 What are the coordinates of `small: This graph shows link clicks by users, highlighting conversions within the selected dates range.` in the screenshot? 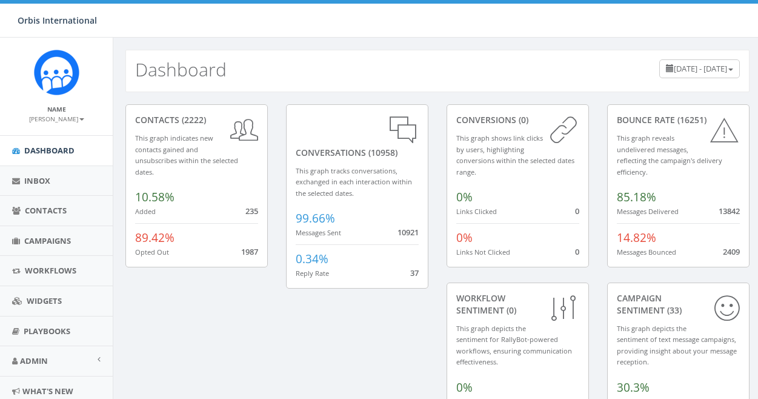 It's located at (515, 154).